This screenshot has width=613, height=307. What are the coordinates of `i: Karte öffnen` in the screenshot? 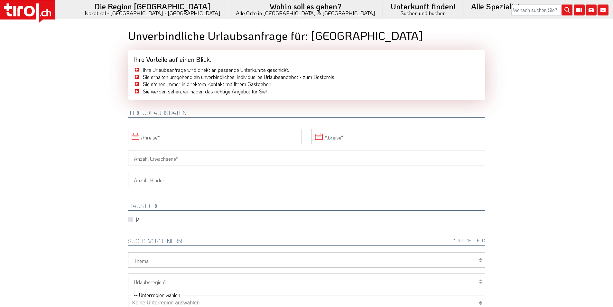 It's located at (580, 10).